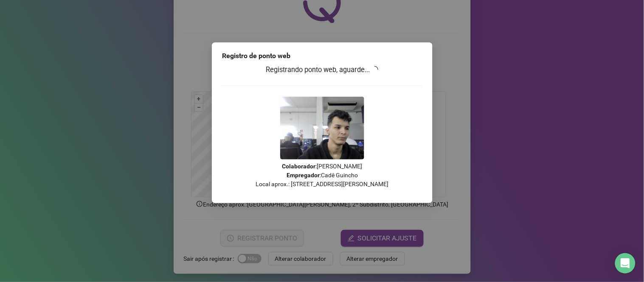  Describe the element at coordinates (375, 70) in the screenshot. I see `span: loading` at that location.